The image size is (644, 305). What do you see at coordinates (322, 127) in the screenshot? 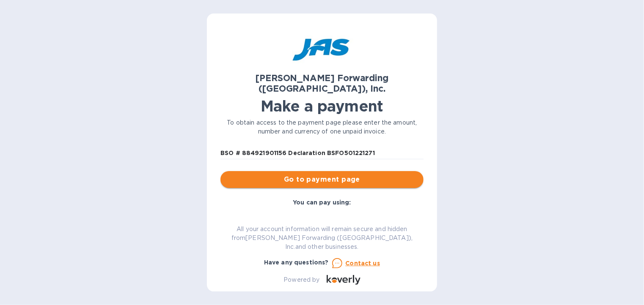
I see `p: To obtain access to the payment page please enter the amount, number and currency of one unpaid i...` at bounding box center [322, 127].